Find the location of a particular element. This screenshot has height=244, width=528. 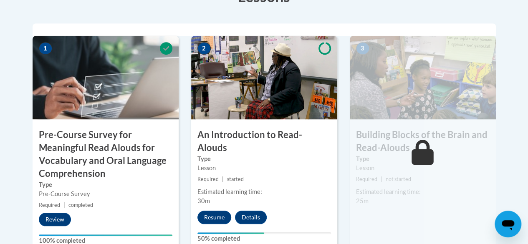

span: 30m is located at coordinates (204, 201).